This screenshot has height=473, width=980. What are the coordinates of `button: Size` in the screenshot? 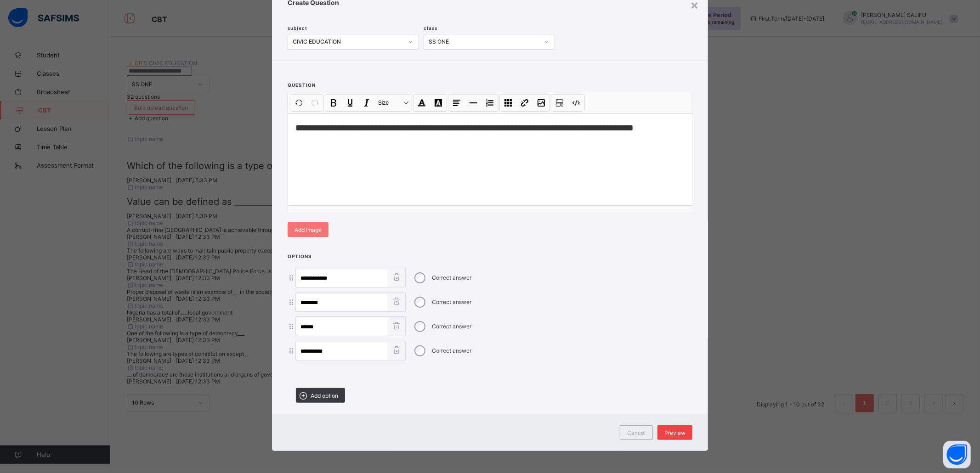 It's located at (393, 103).